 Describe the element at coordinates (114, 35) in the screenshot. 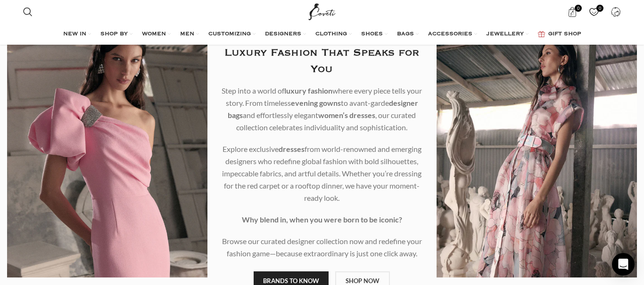

I see `span: SHOP BY` at that location.